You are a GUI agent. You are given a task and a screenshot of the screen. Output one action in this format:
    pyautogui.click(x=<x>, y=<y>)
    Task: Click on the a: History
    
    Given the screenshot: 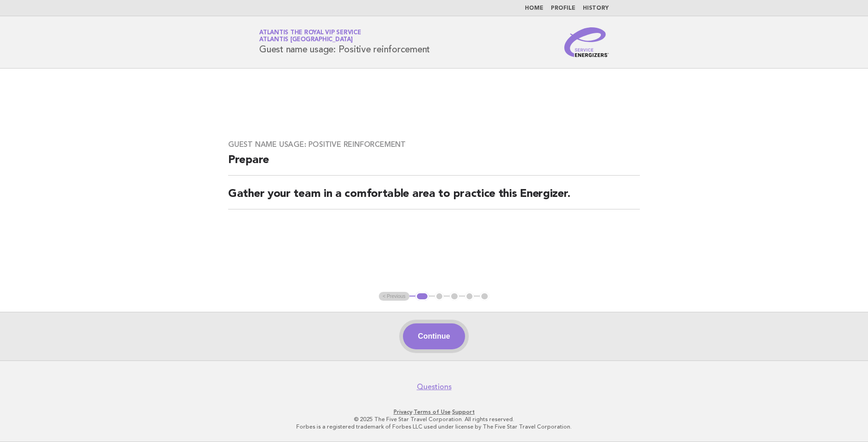 What is the action you would take?
    pyautogui.click(x=596, y=8)
    